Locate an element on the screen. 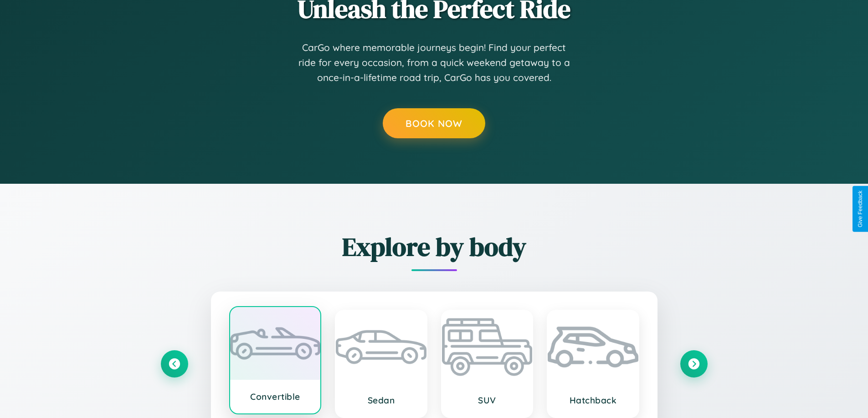 The height and width of the screenshot is (418, 868). h3: Sedan is located at coordinates (381, 400).